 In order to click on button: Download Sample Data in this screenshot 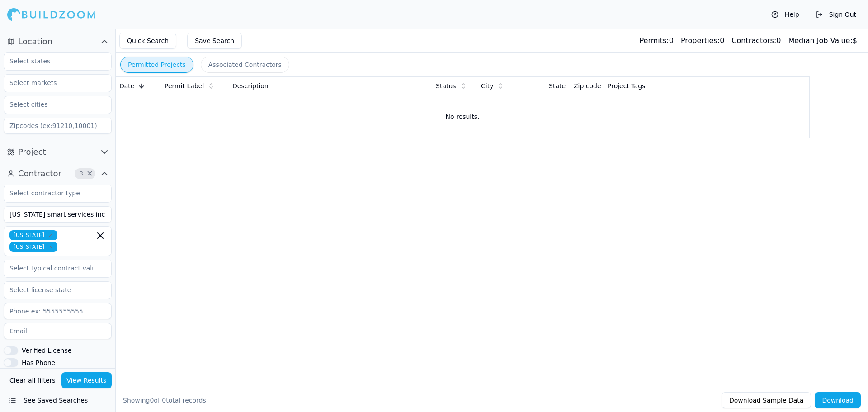, I will do `click(766, 401)`.